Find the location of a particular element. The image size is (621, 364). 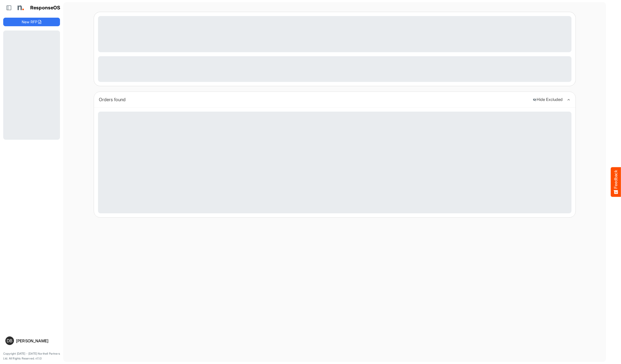

img: Northell is located at coordinates (20, 8).